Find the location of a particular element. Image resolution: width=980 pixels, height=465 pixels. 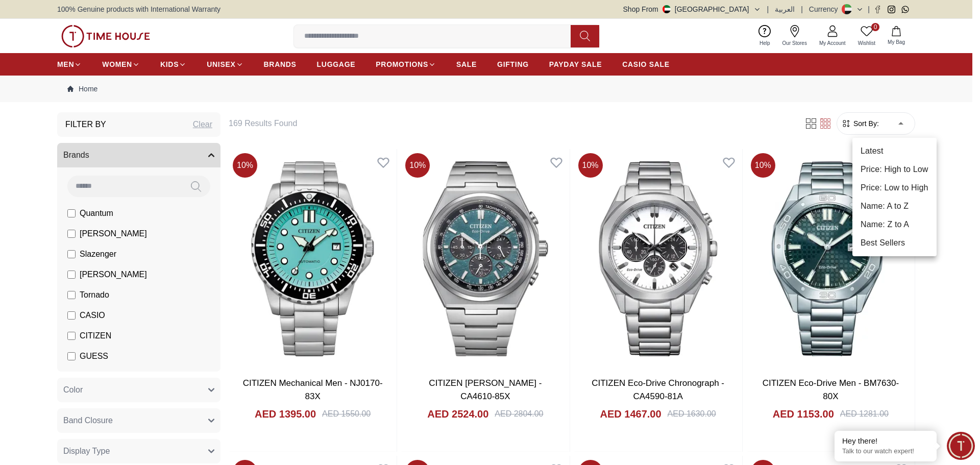

div: Chat Widget is located at coordinates (961, 445).